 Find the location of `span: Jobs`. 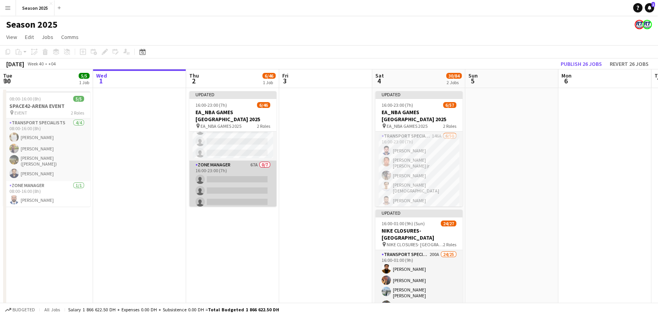

span: Jobs is located at coordinates (47, 37).